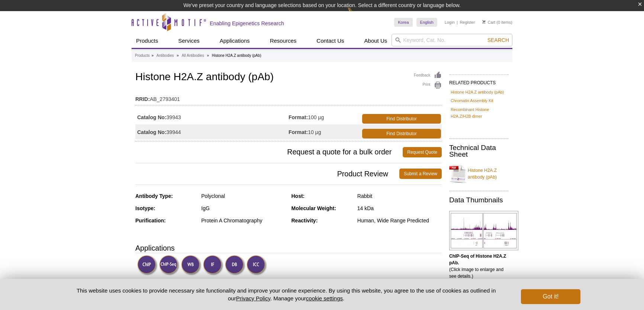 Image resolution: width=644 pixels, height=310 pixels. I want to click on div: Rabbit, so click(399, 196).